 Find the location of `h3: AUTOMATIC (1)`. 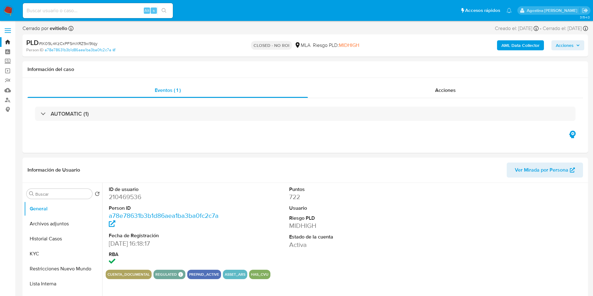

h3: AUTOMATIC (1) is located at coordinates (70, 114).